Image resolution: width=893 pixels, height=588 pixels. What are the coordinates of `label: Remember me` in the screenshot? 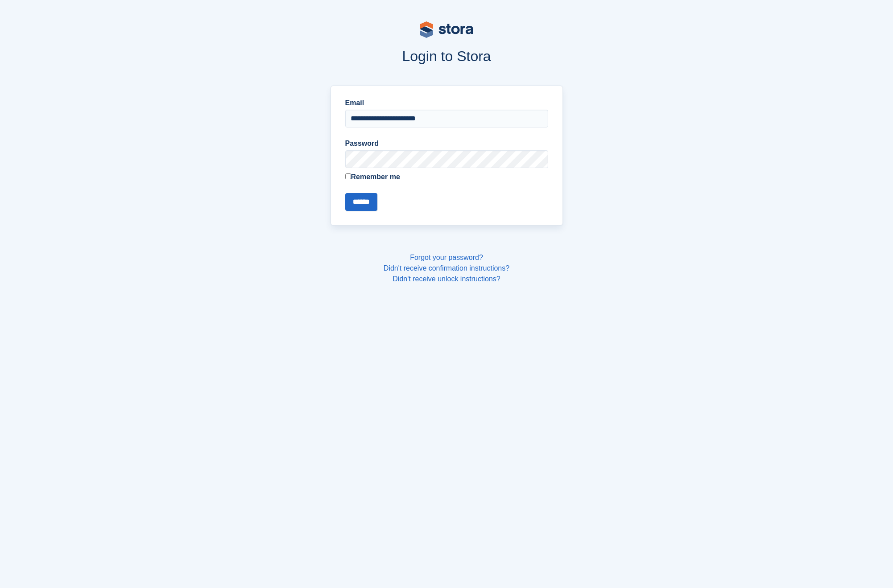 It's located at (446, 177).